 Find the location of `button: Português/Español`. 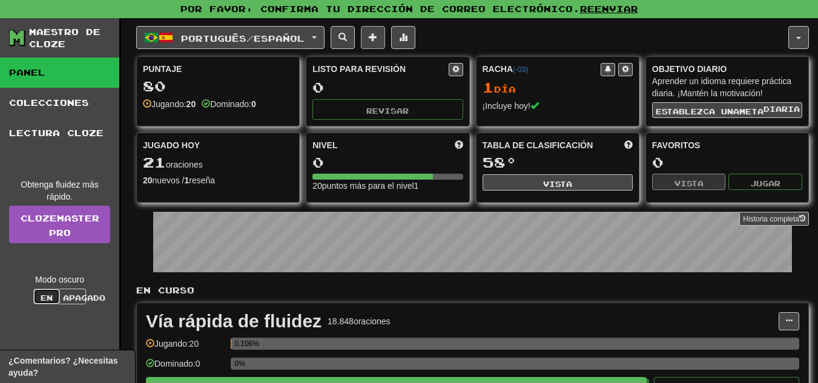

button: Português/Español is located at coordinates (230, 38).